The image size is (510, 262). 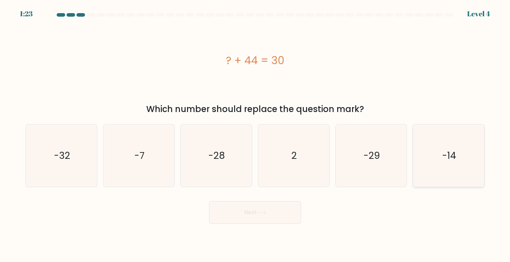 What do you see at coordinates (255, 60) in the screenshot?
I see `div: ? + 44 = 30` at bounding box center [255, 60].